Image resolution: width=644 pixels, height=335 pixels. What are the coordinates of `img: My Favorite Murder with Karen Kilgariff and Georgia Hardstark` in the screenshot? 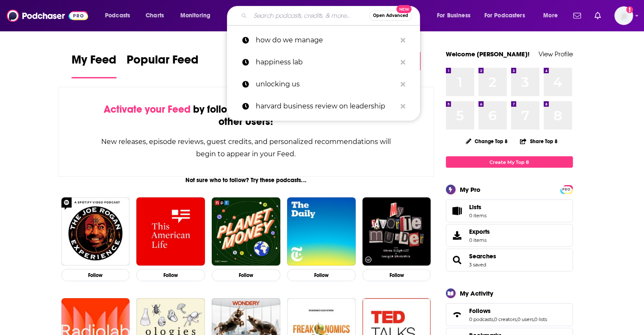 It's located at (397, 232).